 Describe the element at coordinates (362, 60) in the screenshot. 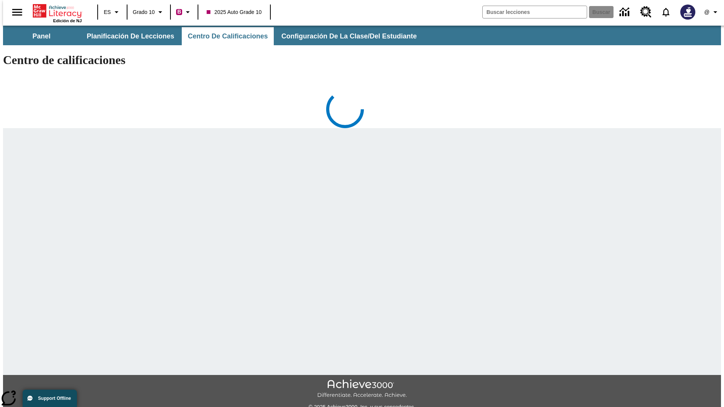

I see `h1: Centro de calificaciones` at that location.